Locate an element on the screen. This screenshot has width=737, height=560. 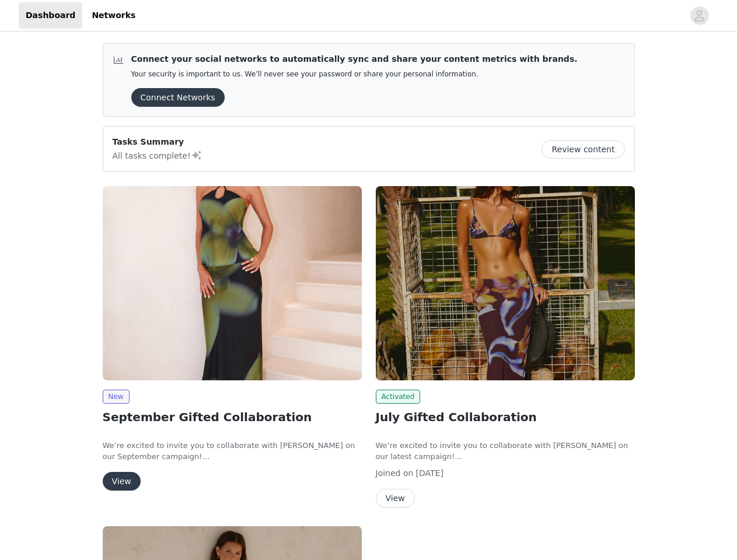
button: Connect Networks is located at coordinates (178, 98).